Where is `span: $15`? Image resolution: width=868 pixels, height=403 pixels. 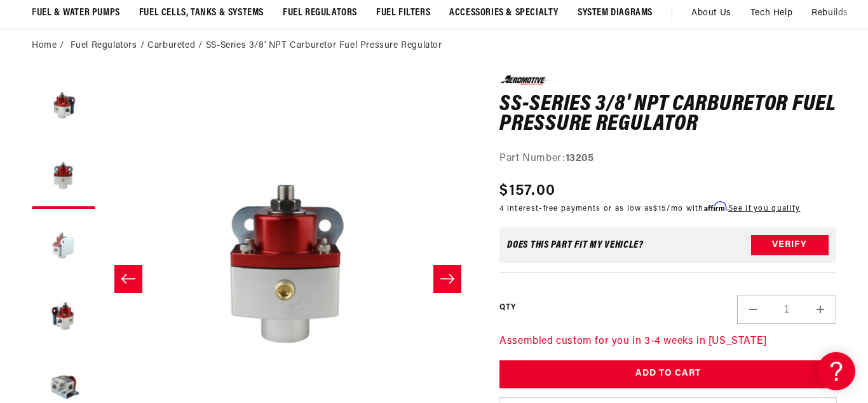 span: $15 is located at coordinates (660, 209).